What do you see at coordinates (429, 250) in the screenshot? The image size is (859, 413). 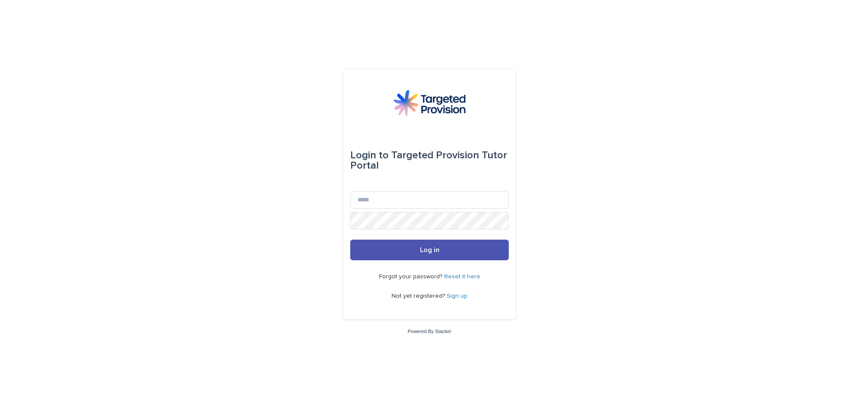 I see `button: Log in` at bounding box center [429, 250].